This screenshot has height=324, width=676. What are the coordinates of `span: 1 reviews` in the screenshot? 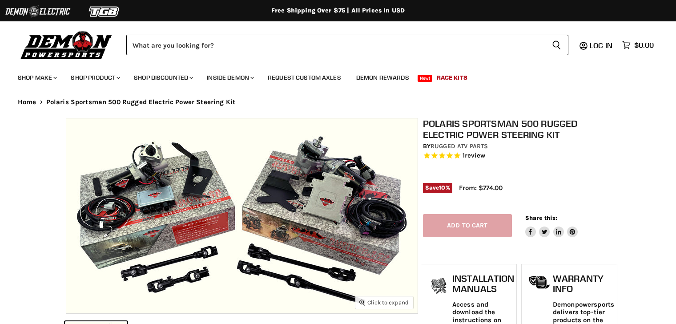 It's located at (474, 156).